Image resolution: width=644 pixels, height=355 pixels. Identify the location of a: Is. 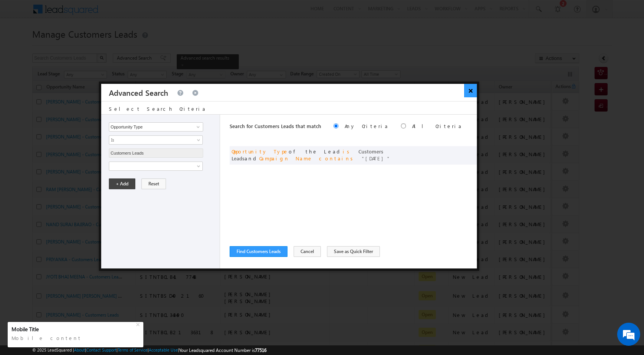
(155, 140).